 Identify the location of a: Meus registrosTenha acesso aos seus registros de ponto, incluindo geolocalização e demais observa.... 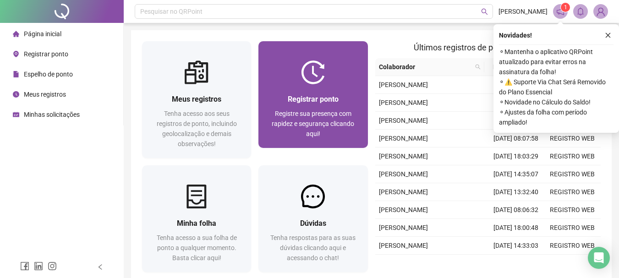
(197, 99).